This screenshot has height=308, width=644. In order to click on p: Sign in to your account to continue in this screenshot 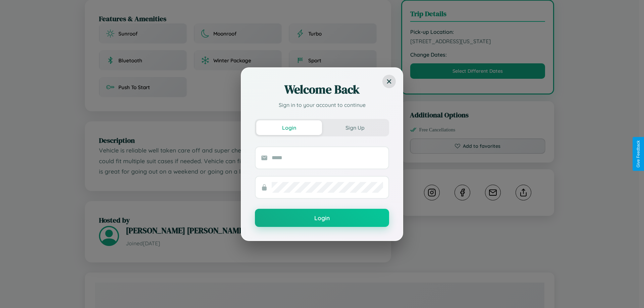, I will do `click(322, 105)`.